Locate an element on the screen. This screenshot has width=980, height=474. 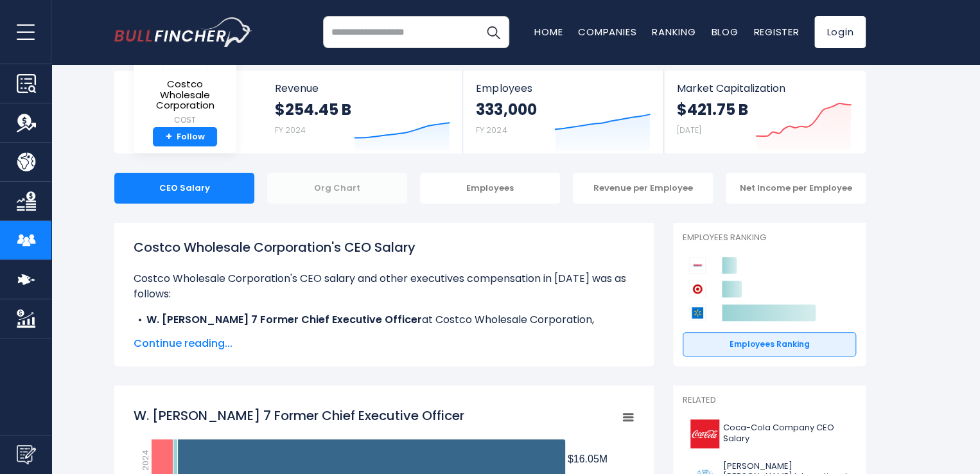
small: COST is located at coordinates (185, 120).